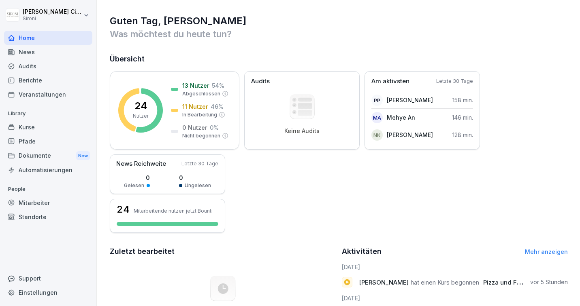 The image size is (580, 306). Describe the element at coordinates (338, 59) in the screenshot. I see `h2: Übersicht` at that location.